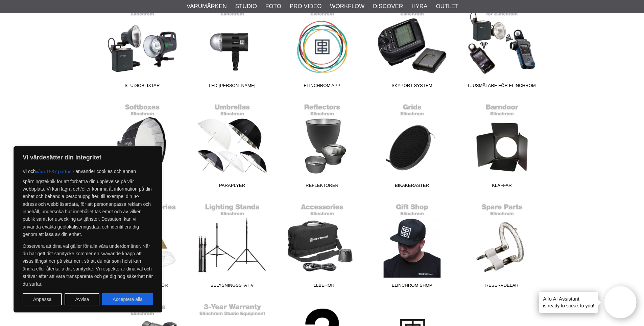 The height and width of the screenshot is (326, 644). I want to click on a: Tillbehör, so click(322, 246).